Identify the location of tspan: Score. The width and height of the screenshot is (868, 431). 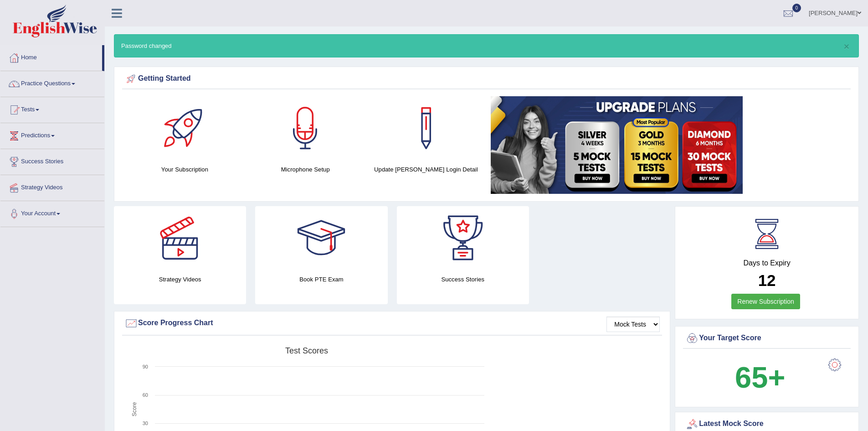
(134, 409).